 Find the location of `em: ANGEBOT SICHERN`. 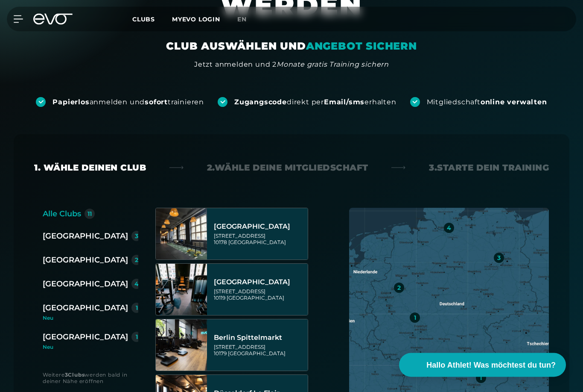

em: ANGEBOT SICHERN is located at coordinates (362, 46).